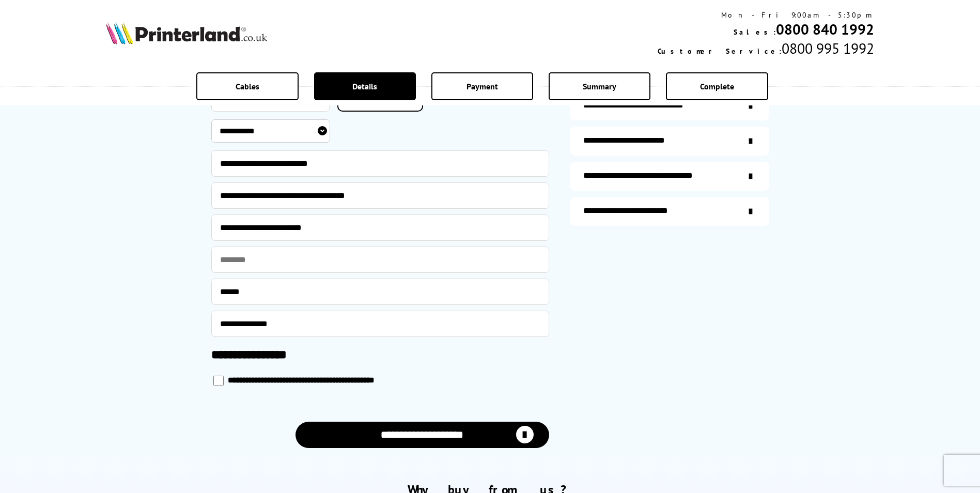 This screenshot has height=493, width=980. I want to click on a: 0800 840 1992, so click(825, 29).